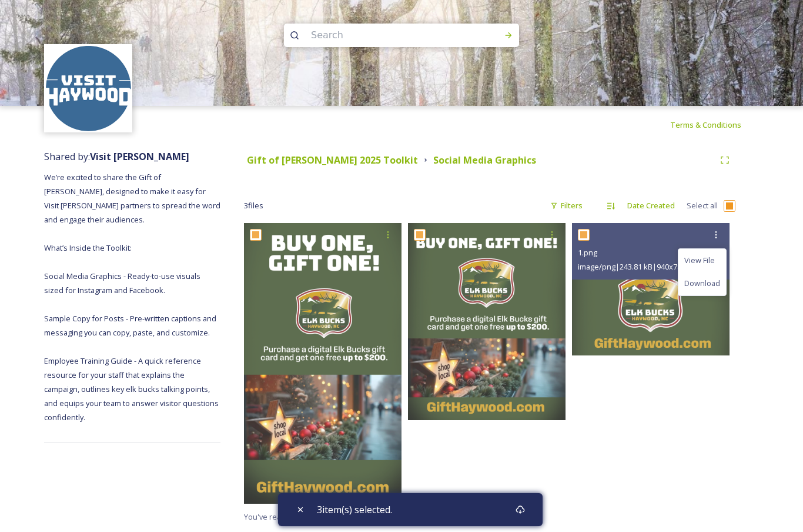  Describe the element at coordinates (587, 252) in the screenshot. I see `span: 1.png` at that location.